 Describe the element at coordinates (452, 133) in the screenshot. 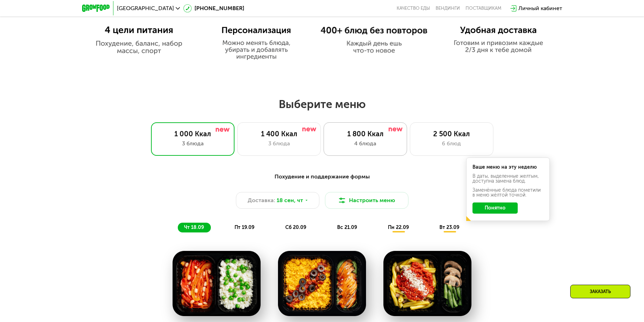

I see `div: 2 500 Ккал` at that location.